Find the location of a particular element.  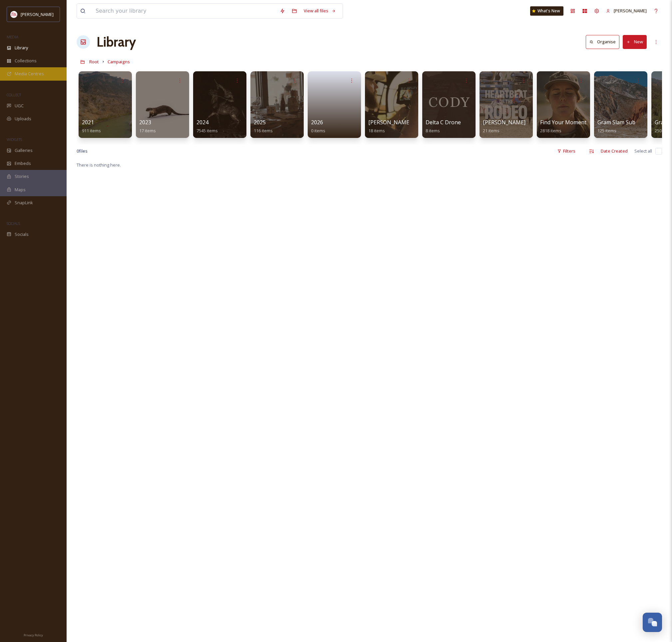

a: 20247545 items is located at coordinates (207, 127).